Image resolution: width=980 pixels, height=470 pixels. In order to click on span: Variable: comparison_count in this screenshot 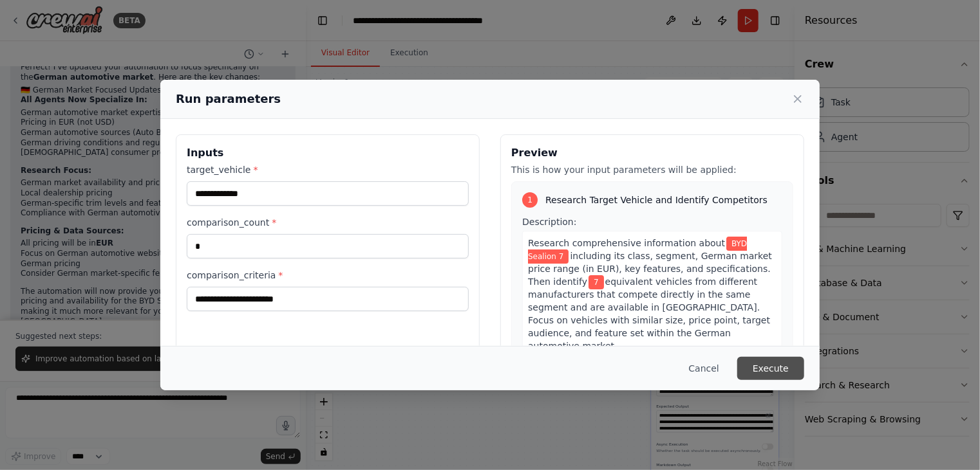, I will do `click(596, 282)`.